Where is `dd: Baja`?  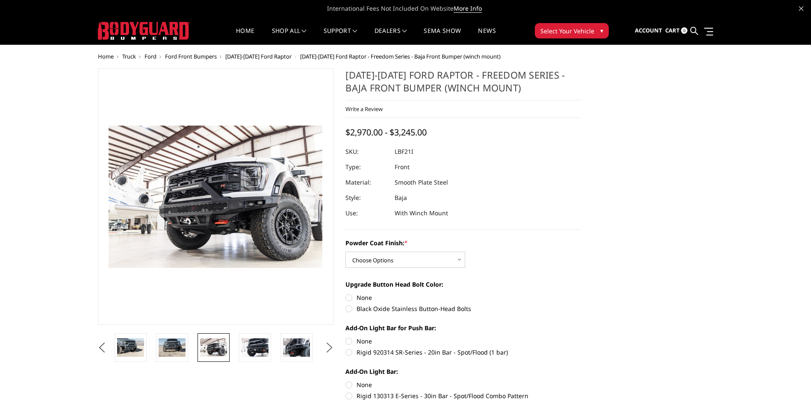 dd: Baja is located at coordinates (401, 198).